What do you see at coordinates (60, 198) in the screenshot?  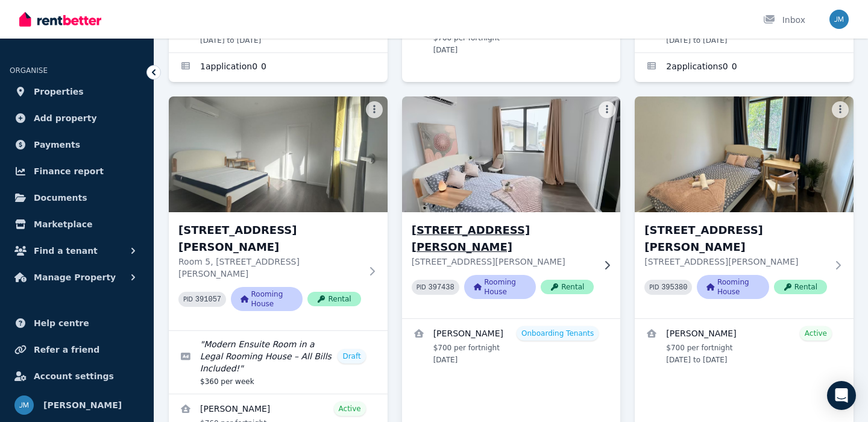 I see `span: Documents` at bounding box center [60, 198].